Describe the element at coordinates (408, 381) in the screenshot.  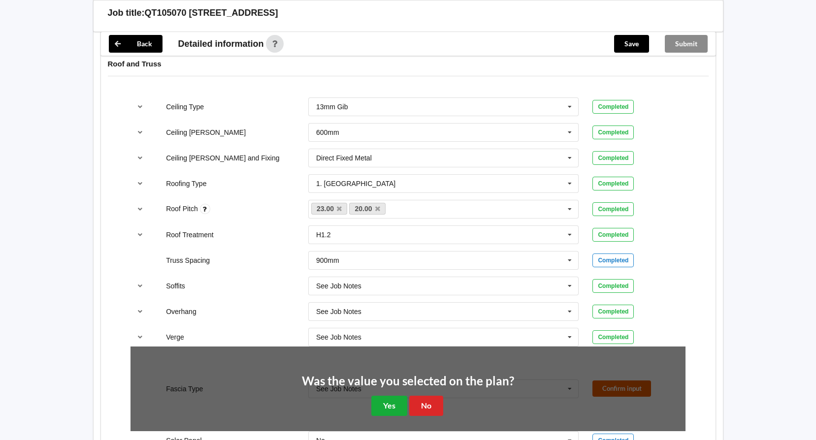
I see `h2: Was the value you selected on the plan?` at that location.